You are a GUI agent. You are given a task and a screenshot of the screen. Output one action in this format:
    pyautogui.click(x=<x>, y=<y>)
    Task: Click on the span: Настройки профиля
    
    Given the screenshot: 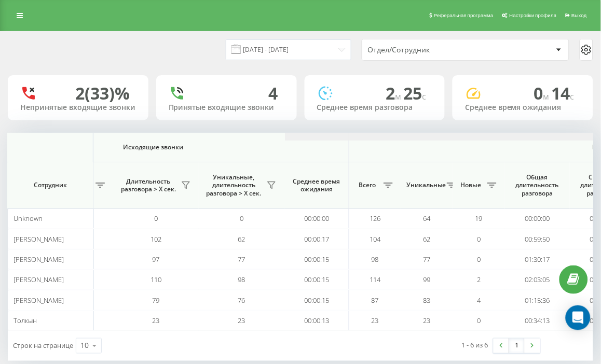 What is the action you would take?
    pyautogui.click(x=533, y=15)
    